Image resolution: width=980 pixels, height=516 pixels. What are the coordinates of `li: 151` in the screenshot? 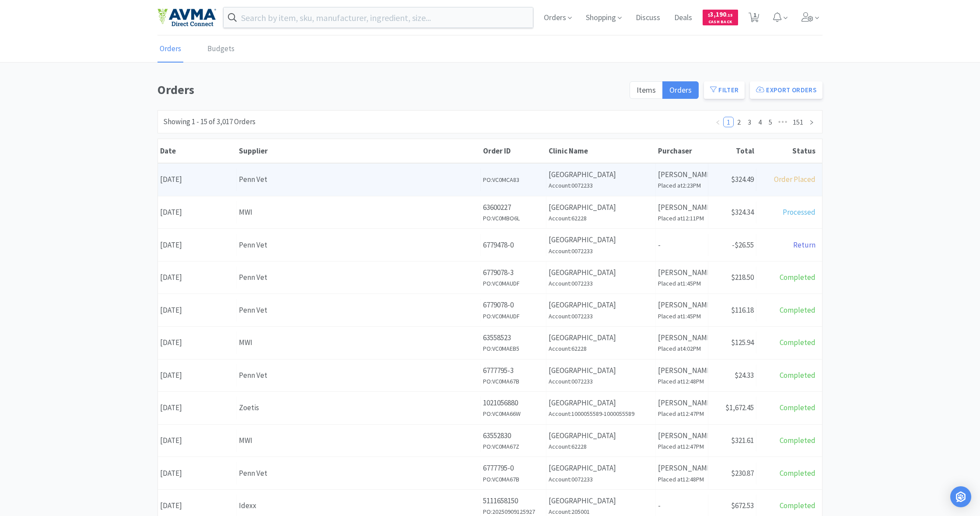 It's located at (798, 122).